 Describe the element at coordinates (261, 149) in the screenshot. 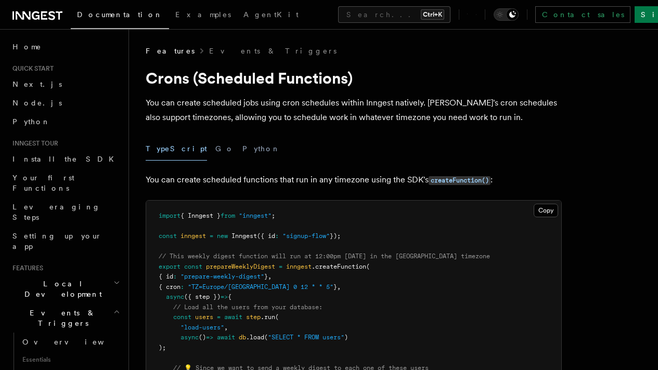

I see `button: Python` at that location.